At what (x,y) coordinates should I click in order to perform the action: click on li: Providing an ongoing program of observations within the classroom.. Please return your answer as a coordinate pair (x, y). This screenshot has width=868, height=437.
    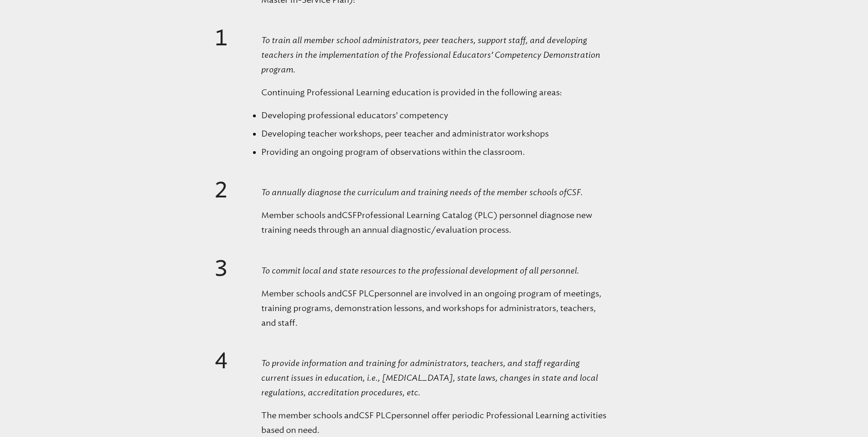
    Looking at the image, I should click on (434, 152).